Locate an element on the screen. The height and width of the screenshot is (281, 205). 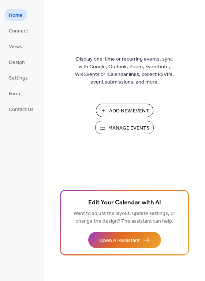
a: Views is located at coordinates (15, 46).